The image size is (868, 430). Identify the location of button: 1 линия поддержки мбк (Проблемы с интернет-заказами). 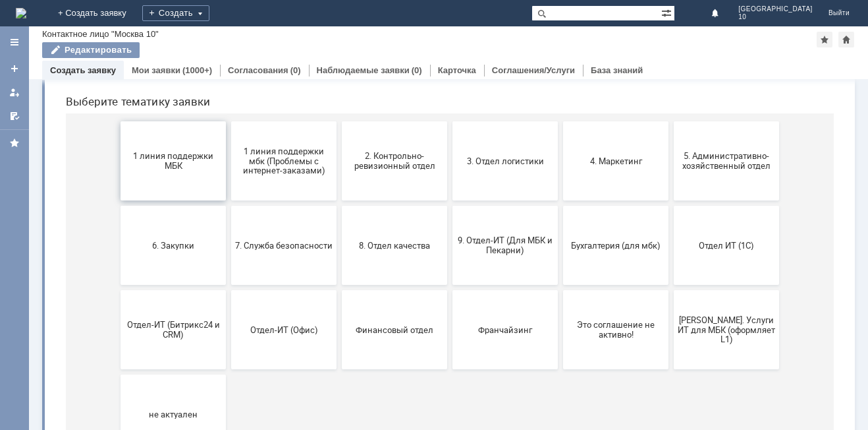
(228, 198).